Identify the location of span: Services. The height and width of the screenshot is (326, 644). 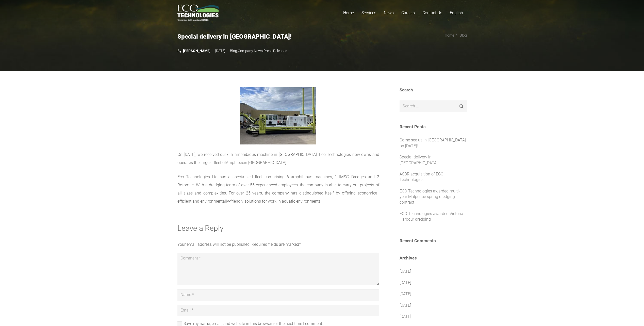
(369, 13).